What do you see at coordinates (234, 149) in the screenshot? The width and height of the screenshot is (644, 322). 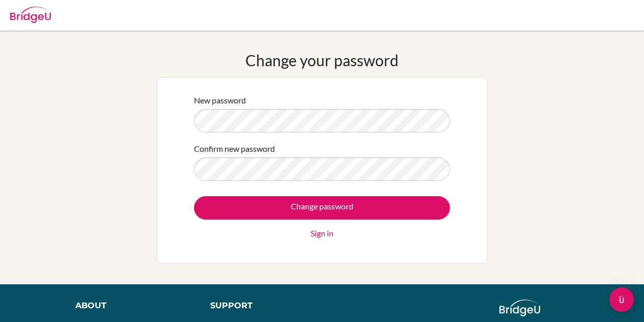 I see `label: Confirm new password` at bounding box center [234, 149].